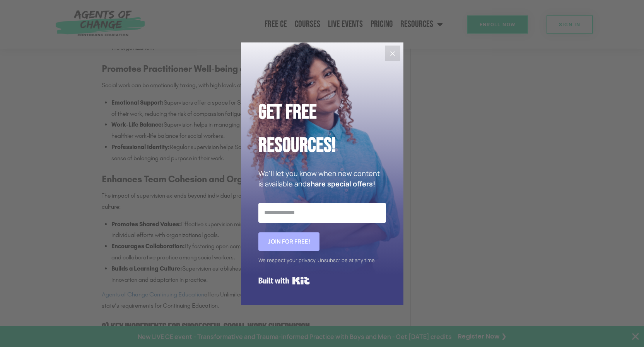  Describe the element at coordinates (284, 281) in the screenshot. I see `a: Built with Kit` at that location.